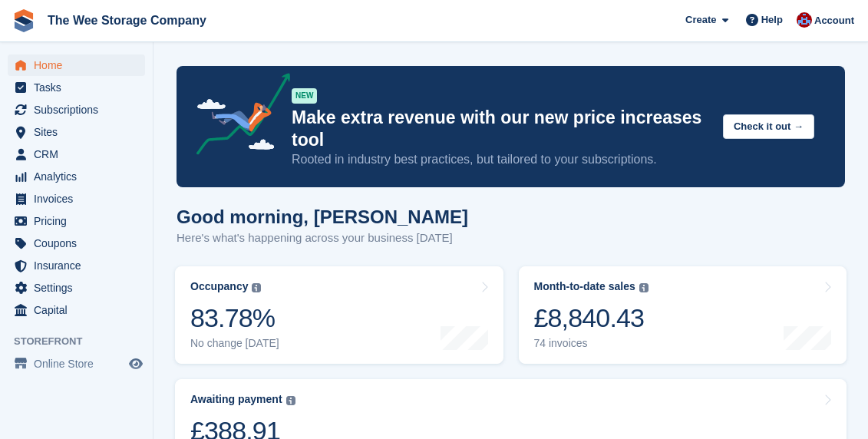 This screenshot has width=868, height=439. Describe the element at coordinates (772, 20) in the screenshot. I see `span: Help` at that location.